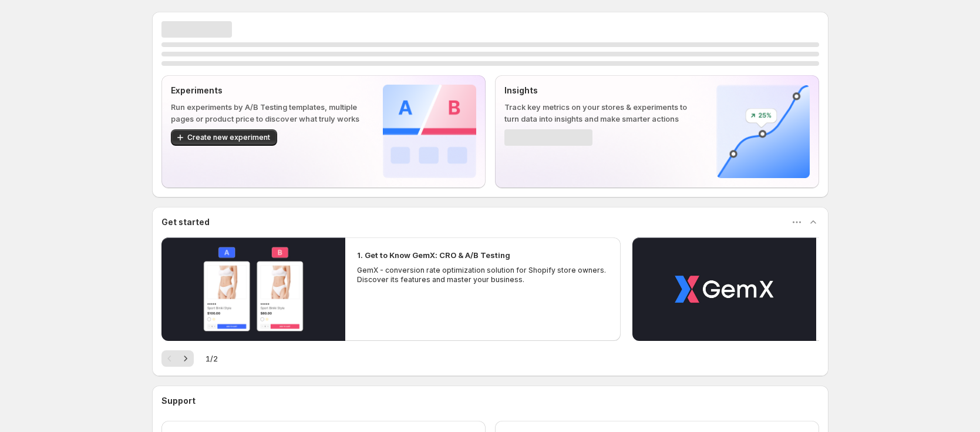 Image resolution: width=980 pixels, height=432 pixels. What do you see at coordinates (433, 256) in the screenshot?
I see `h2: 1. Get to Know GemX: CRO & A/B Testing` at bounding box center [433, 256].